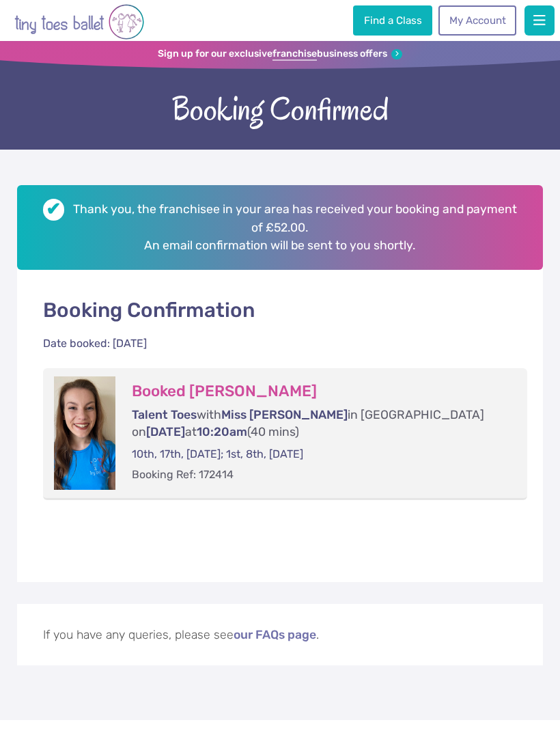 This screenshot has height=733, width=560. I want to click on p: If you have any queries, please see ., so click(280, 635).